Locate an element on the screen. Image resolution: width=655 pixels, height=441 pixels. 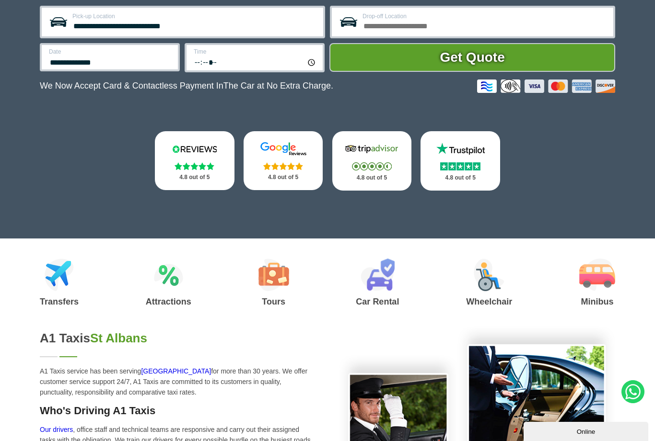
span: St Albans is located at coordinates (118, 338).